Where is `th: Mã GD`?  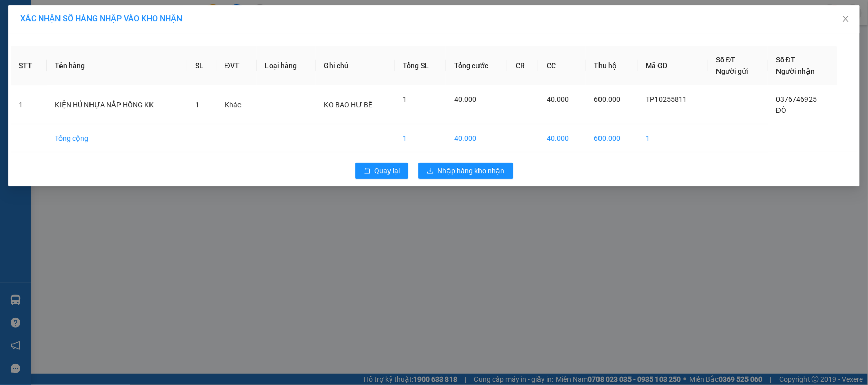 th: Mã GD is located at coordinates (673, 65).